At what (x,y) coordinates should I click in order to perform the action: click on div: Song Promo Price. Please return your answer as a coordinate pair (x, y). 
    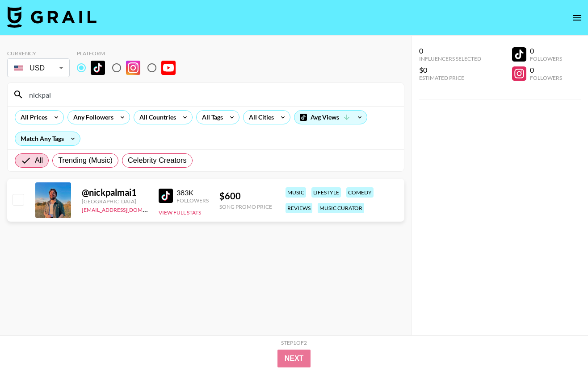
    Looking at the image, I should click on (246, 207).